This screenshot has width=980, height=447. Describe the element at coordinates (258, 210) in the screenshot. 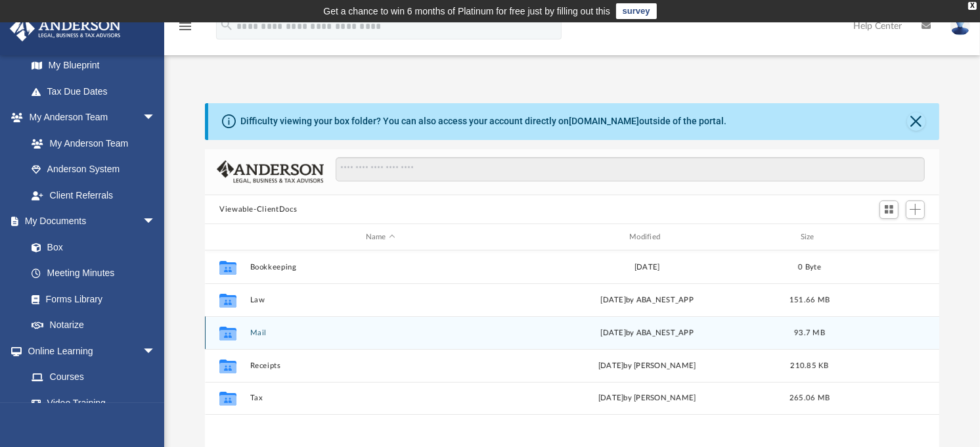

I see `button: Viewable-ClientDocs` at that location.